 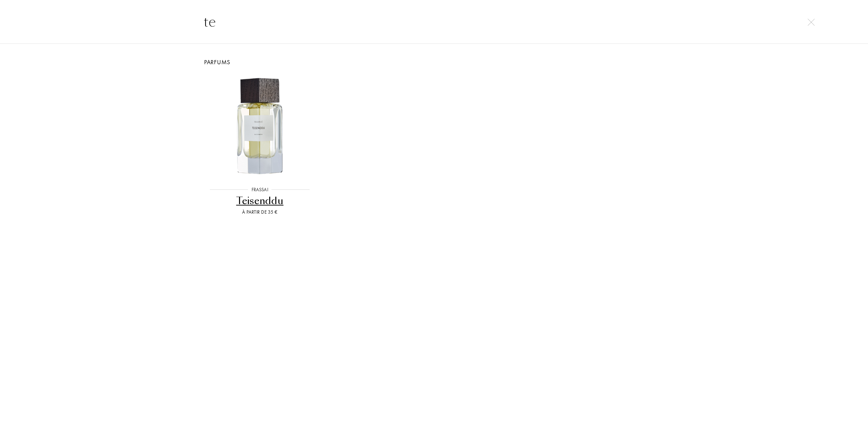 I want to click on a: TeisendduFrassaiTeisendduÀ partir de 35 €, so click(x=260, y=145).